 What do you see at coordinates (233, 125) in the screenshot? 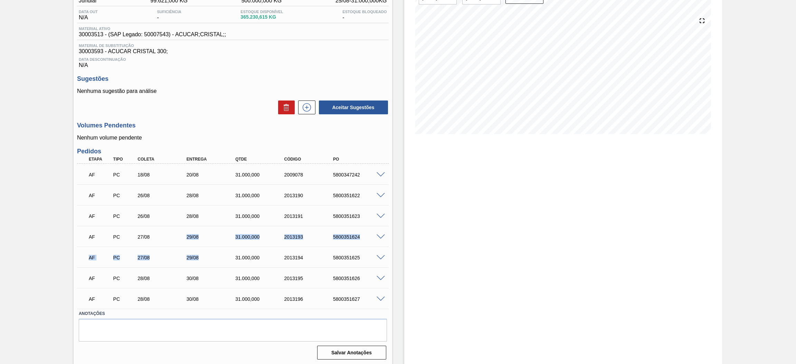
I see `h3: Volumes Pendentes` at bounding box center [233, 125].